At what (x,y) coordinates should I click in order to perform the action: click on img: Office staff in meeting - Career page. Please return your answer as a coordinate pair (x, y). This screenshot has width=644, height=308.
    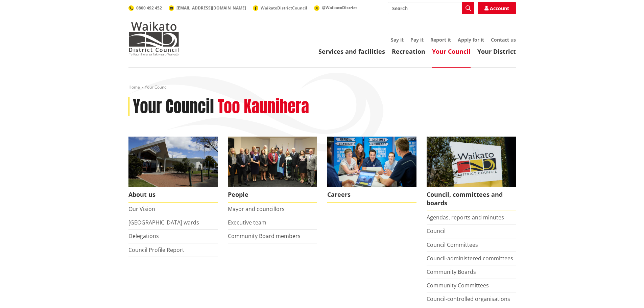
    Looking at the image, I should click on (372, 162).